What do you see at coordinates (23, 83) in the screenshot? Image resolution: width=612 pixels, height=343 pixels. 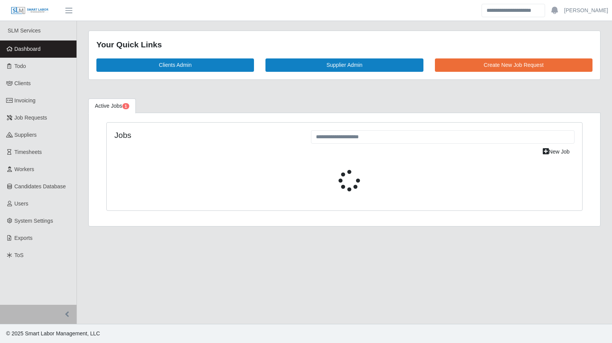 I see `span: Clients` at bounding box center [23, 83].